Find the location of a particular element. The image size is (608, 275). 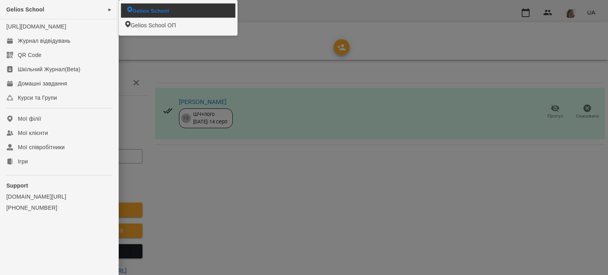

span: Gelios School ОП is located at coordinates (153, 25).